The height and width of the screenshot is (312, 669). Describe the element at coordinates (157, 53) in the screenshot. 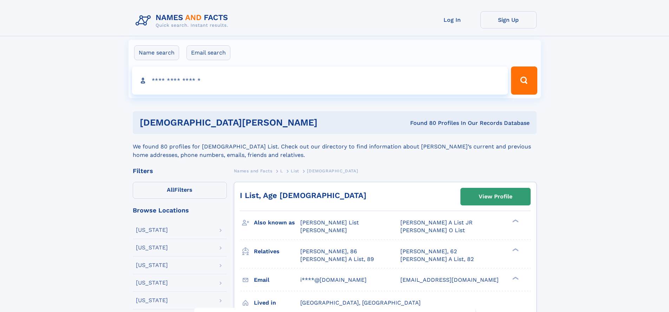

I see `label: Name search` at that location.